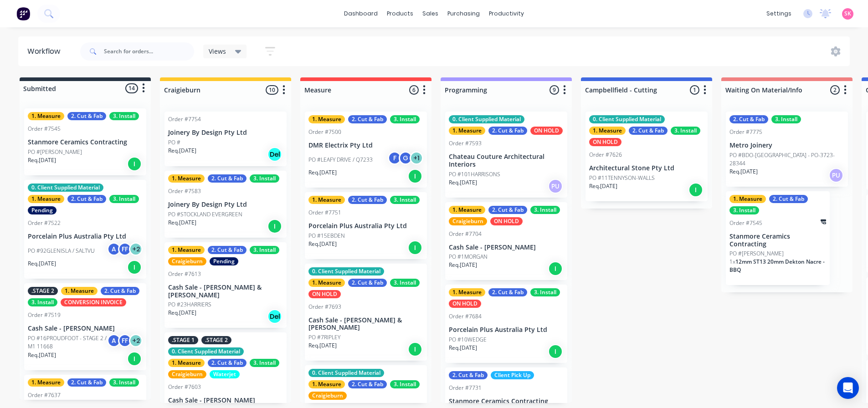  Describe the element at coordinates (606, 155) in the screenshot. I see `div: Order #7626` at that location.